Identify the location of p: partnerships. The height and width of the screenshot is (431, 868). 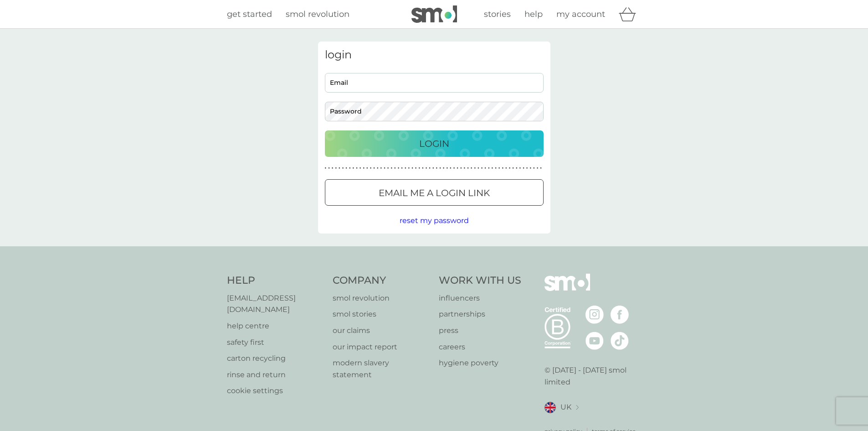
(480, 314).